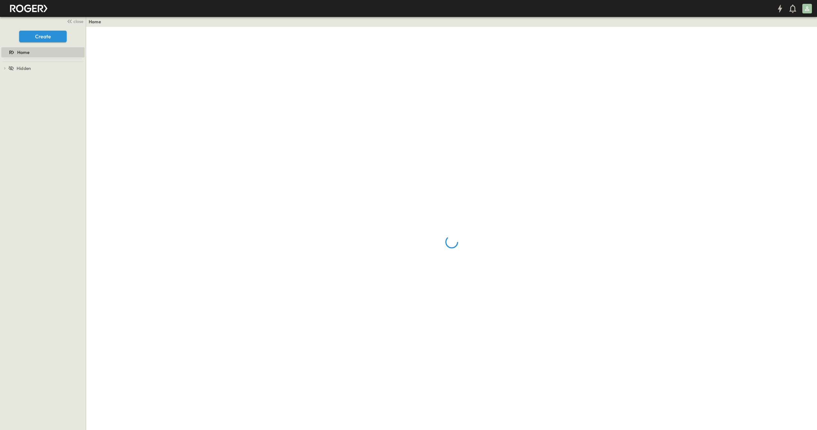 Image resolution: width=817 pixels, height=430 pixels. What do you see at coordinates (74, 21) in the screenshot?
I see `button: close` at bounding box center [74, 21].